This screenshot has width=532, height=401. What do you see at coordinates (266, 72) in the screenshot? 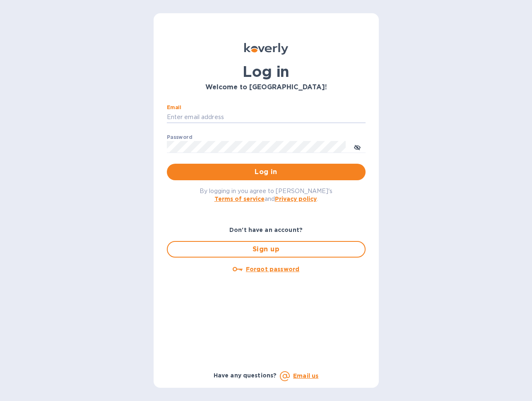
I see `h1: Log in` at bounding box center [266, 72].